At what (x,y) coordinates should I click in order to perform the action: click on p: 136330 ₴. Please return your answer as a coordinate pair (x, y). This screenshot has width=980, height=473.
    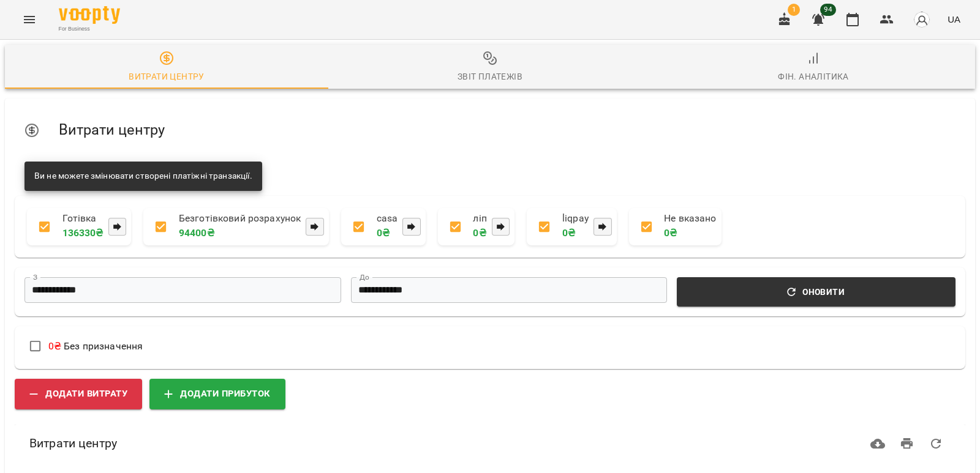
    Looking at the image, I should click on (82, 233).